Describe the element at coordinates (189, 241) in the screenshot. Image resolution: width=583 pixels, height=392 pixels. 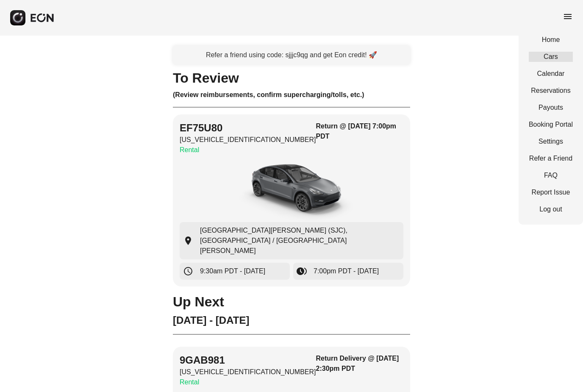
I see `span: location_on` at that location.